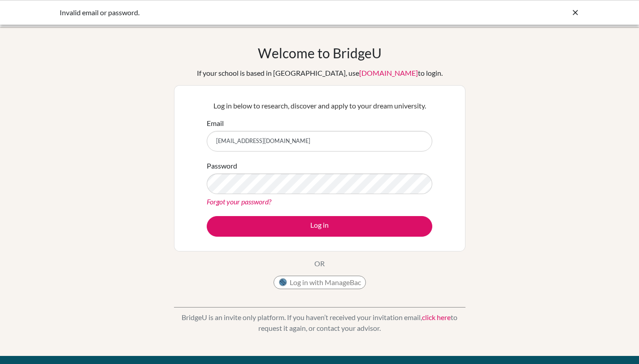 The width and height of the screenshot is (639, 364). I want to click on label: Password, so click(222, 166).